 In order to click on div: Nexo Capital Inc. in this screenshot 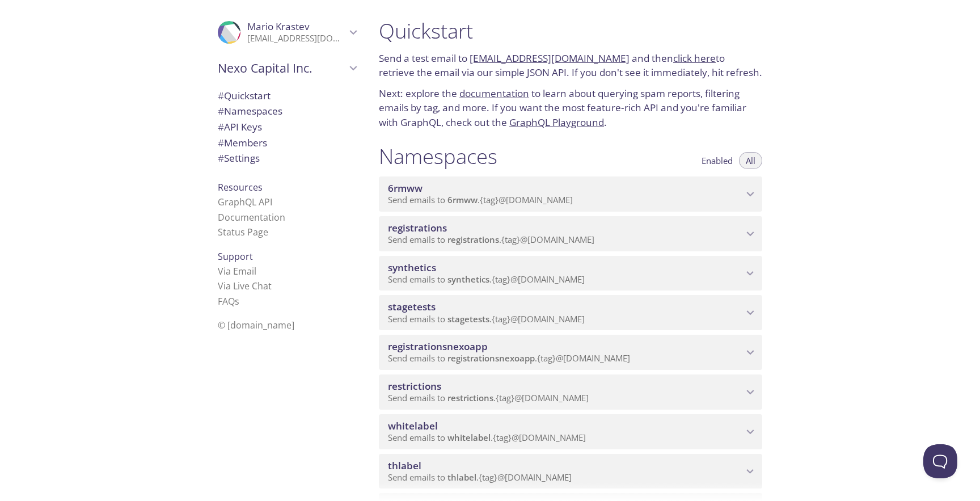, I will do `click(287, 68)`.